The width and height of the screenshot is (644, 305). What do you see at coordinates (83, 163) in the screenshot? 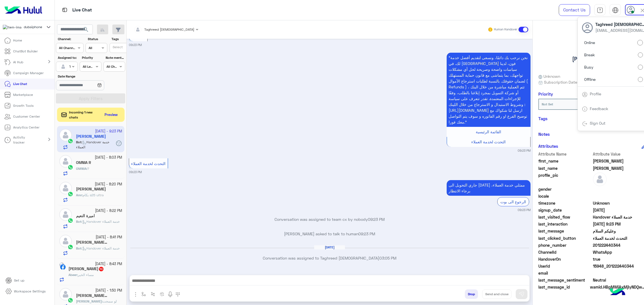
I see `h5: OMNIA R` at bounding box center [83, 163].